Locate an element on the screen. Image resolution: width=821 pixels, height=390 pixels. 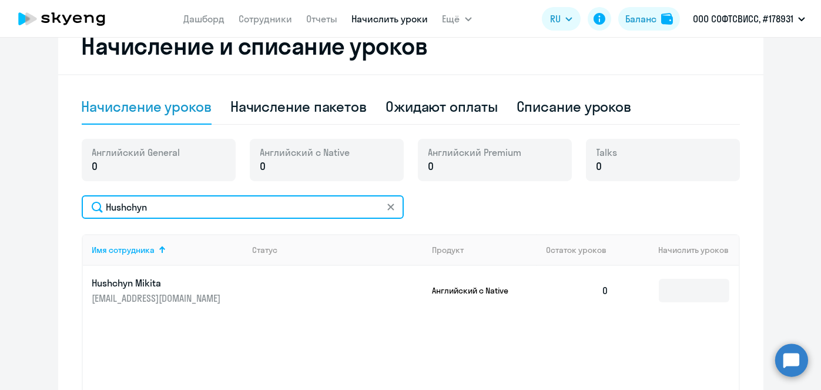
a: Балансbalance is located at coordinates (649, 19).